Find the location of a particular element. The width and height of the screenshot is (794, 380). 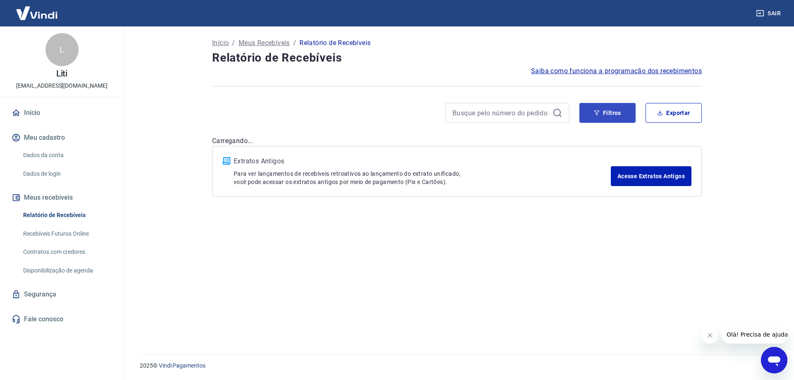

a: Meus Recebíveis is located at coordinates (264, 43).